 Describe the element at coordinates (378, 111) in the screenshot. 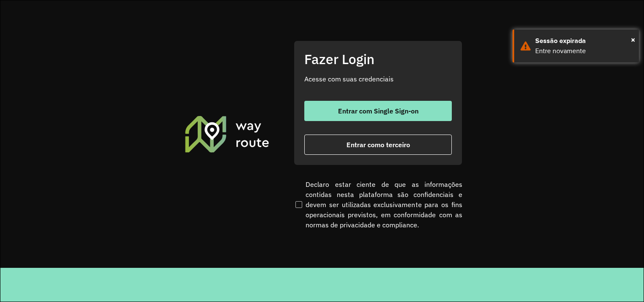

I see `span: Entrar com Single Sign-on` at that location.